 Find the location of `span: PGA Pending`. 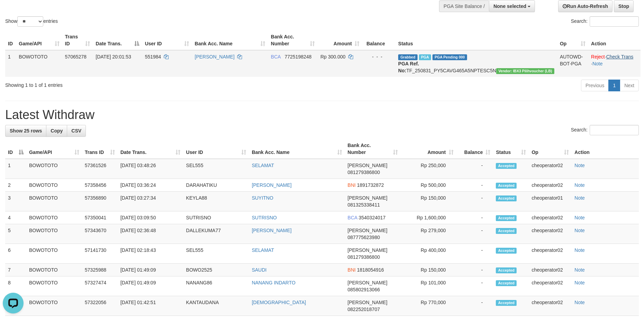

span: PGA Pending is located at coordinates (450, 57).